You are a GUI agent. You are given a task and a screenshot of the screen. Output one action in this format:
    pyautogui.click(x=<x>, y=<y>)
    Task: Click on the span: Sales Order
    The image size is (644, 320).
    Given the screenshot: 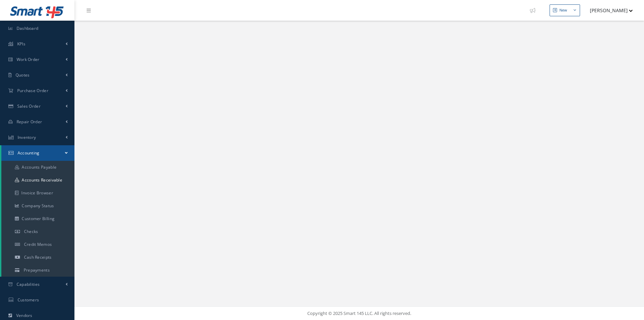 What is the action you would take?
    pyautogui.click(x=29, y=106)
    